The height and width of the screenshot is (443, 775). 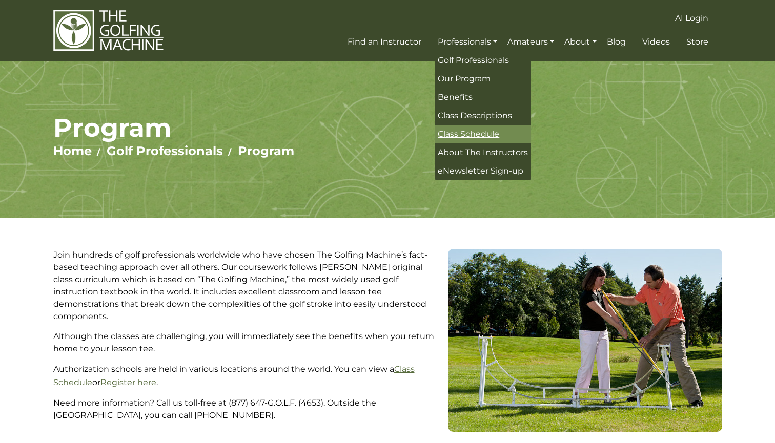 I want to click on a: Class Descriptions, so click(x=483, y=116).